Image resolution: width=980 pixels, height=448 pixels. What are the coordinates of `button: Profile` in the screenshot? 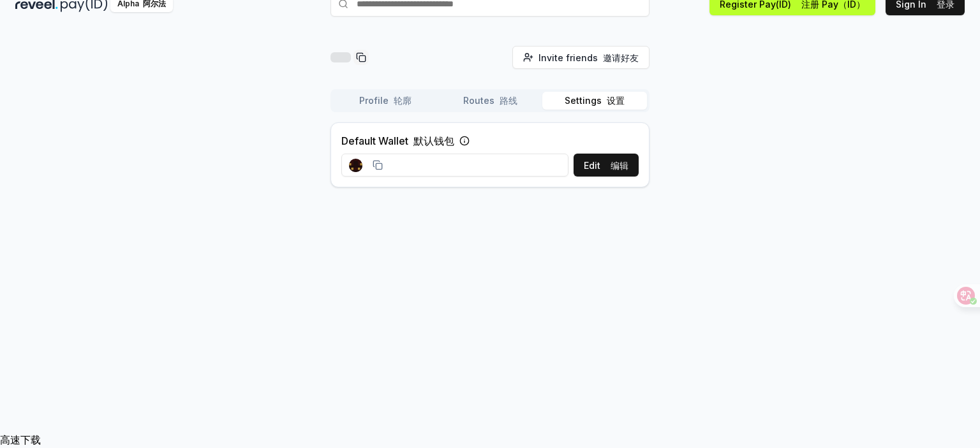 It's located at (386, 100).